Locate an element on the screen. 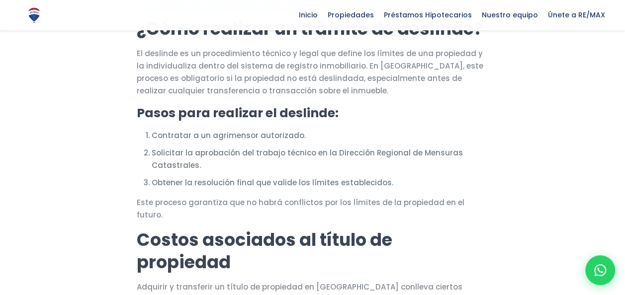  li: Obtener la resolución final que valide los límites establecidos. is located at coordinates (320, 182).